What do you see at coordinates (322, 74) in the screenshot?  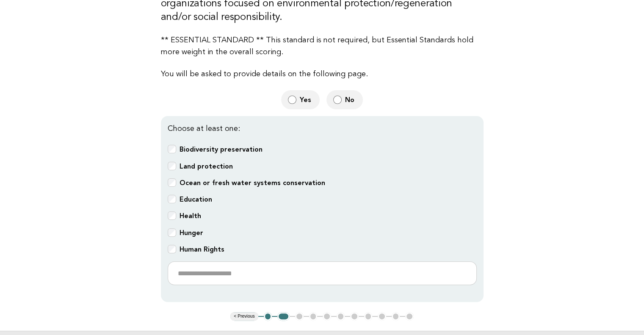 I see `p: You will be asked to provide details on the following page.` at bounding box center [322, 74].